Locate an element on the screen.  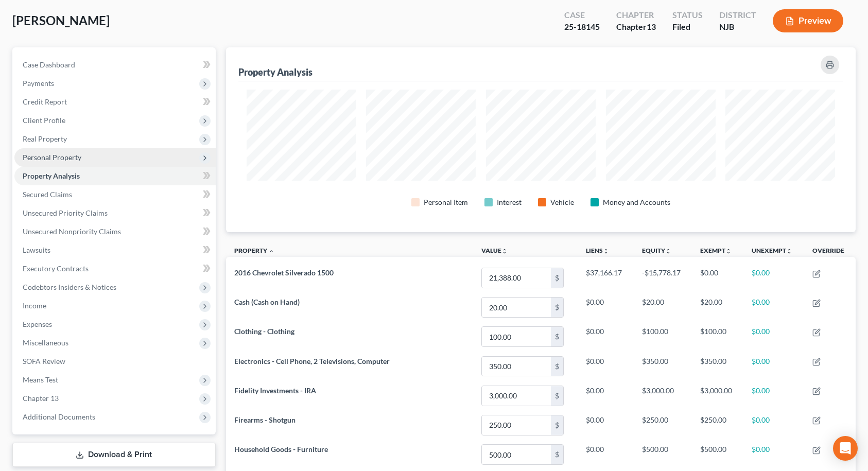
a: Credit Report is located at coordinates (115, 102).